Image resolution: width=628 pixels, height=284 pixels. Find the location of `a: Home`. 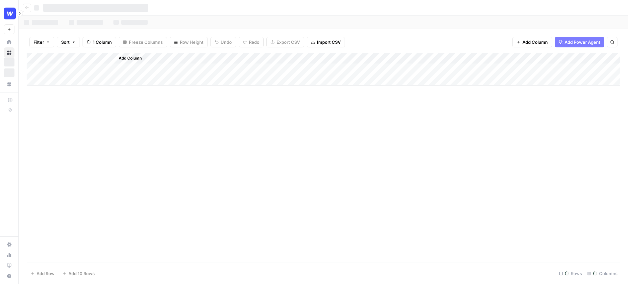

a: Home is located at coordinates (9, 42).